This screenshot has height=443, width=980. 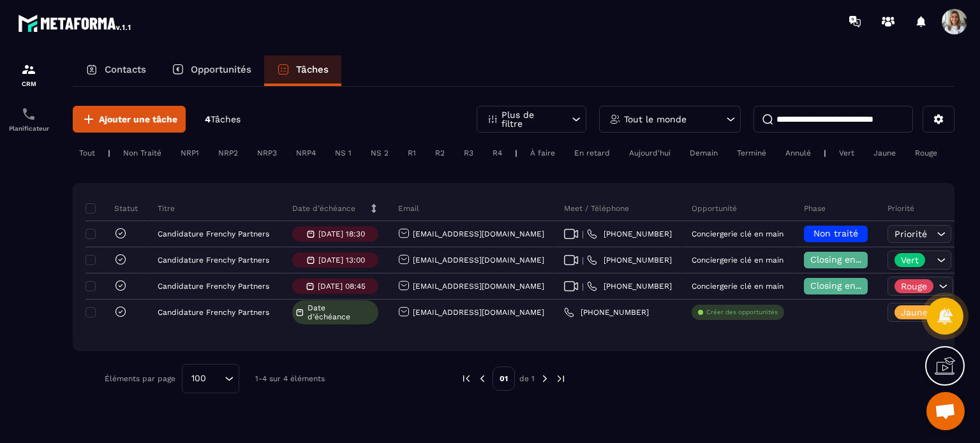 What do you see at coordinates (798, 153) in the screenshot?
I see `div: Annulé` at bounding box center [798, 153].